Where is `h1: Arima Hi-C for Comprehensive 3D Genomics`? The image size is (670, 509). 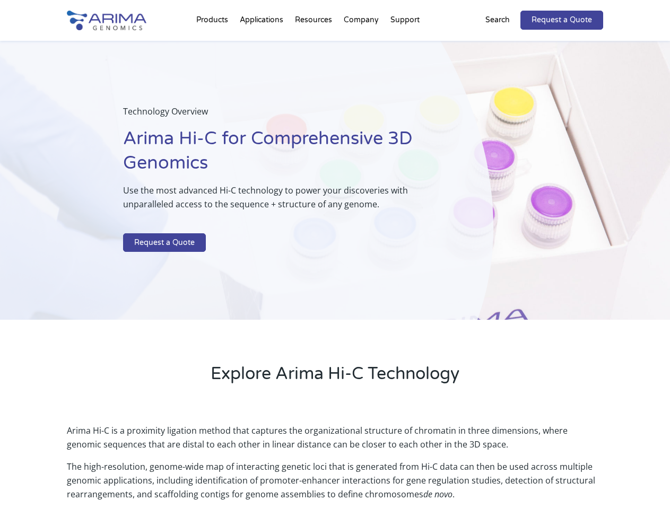 h1: Arima Hi-C for Comprehensive 3D Genomics is located at coordinates (281, 155).